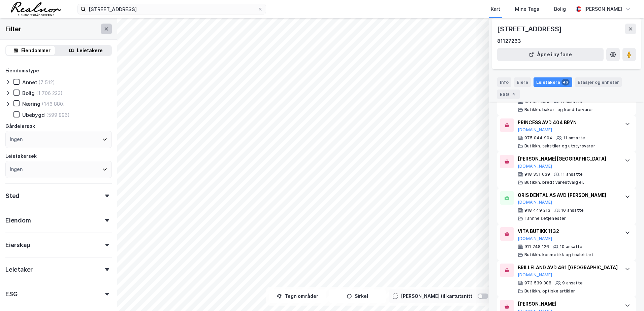  I want to click on div: VITA BUTIKK 1132, so click(568, 231).